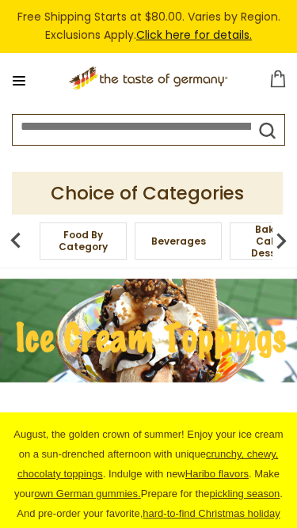 The height and width of the screenshot is (528, 297). What do you see at coordinates (244, 493) in the screenshot?
I see `a: pickling season` at bounding box center [244, 493].